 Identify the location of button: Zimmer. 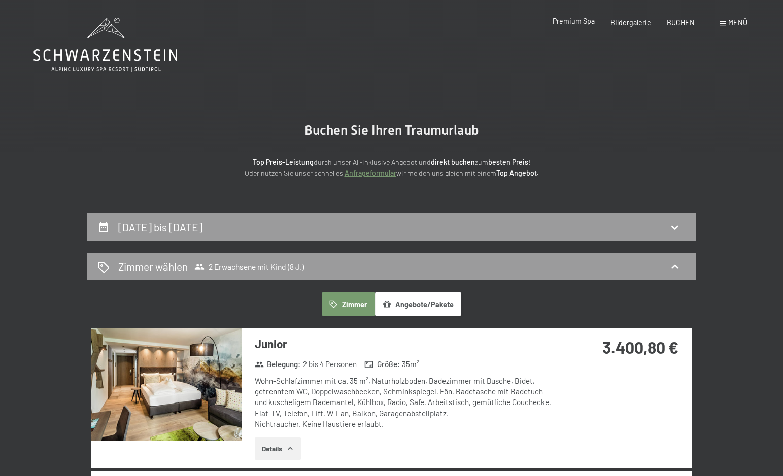
(348, 304).